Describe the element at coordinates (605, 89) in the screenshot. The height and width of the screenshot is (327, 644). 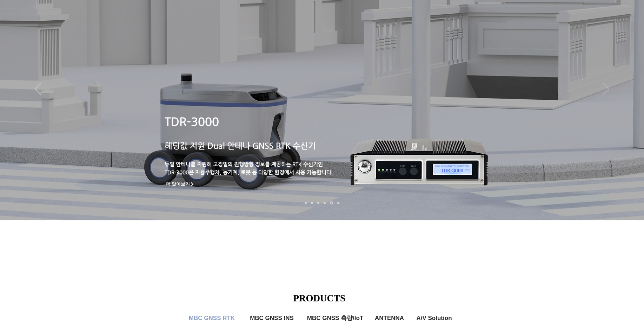
I see `button: 다음` at that location.